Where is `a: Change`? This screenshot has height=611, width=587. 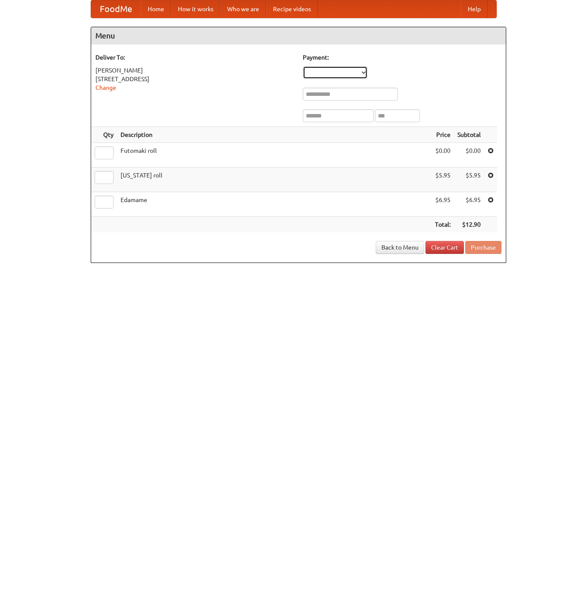 a: Change is located at coordinates (106, 88).